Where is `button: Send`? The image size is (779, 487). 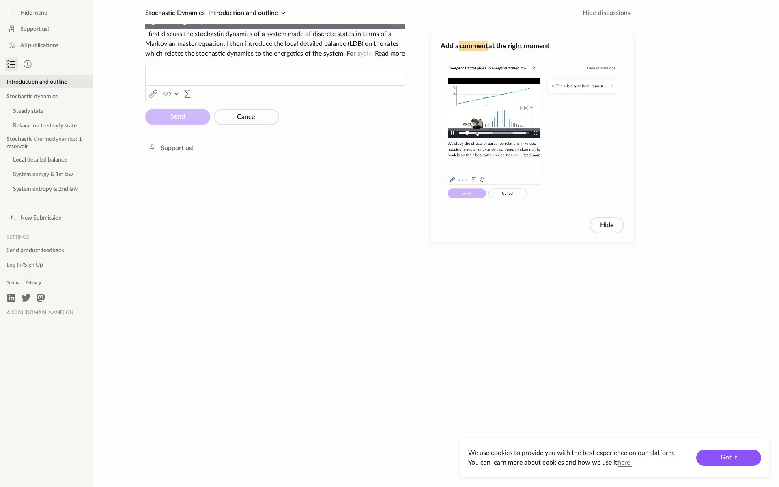 button: Send is located at coordinates (178, 117).